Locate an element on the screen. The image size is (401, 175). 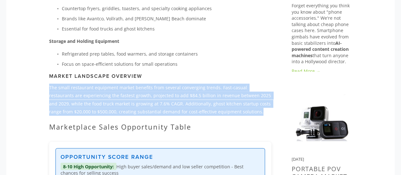
img: Portable POV Camera Market Analysis: A Comprehensive Guide for Online Sellers is located at coordinates (322, 120).